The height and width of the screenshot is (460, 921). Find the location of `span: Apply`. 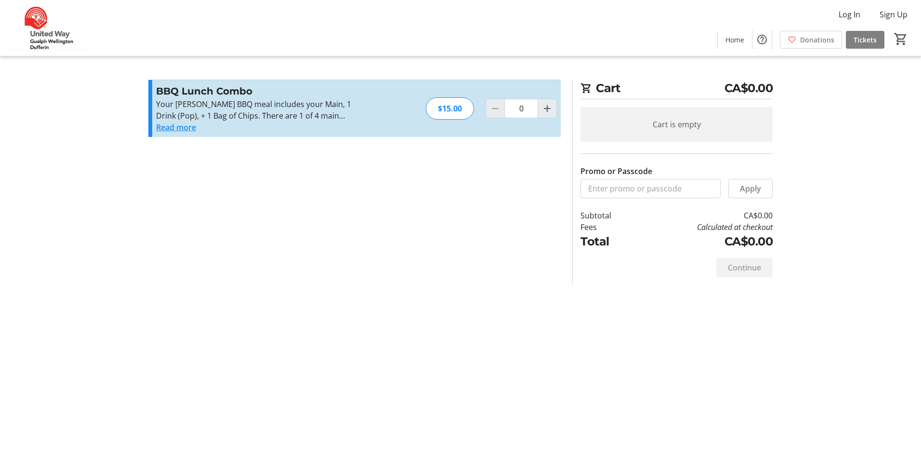

span: Apply is located at coordinates (751, 188).